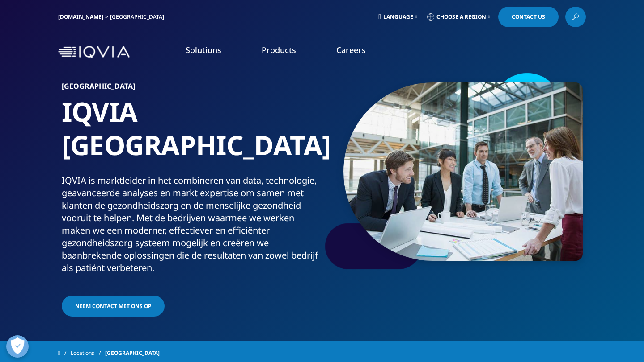 Image resolution: width=644 pixels, height=362 pixels. I want to click on span: Language, so click(398, 17).